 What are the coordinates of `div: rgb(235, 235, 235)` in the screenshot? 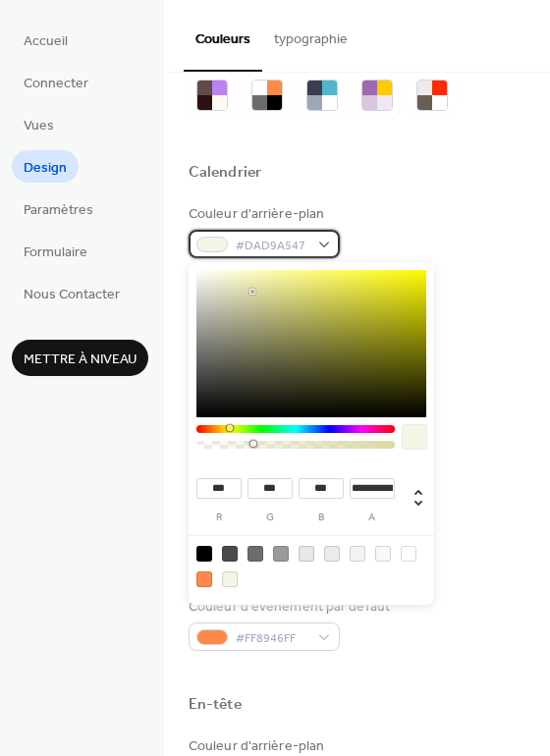 It's located at (332, 554).